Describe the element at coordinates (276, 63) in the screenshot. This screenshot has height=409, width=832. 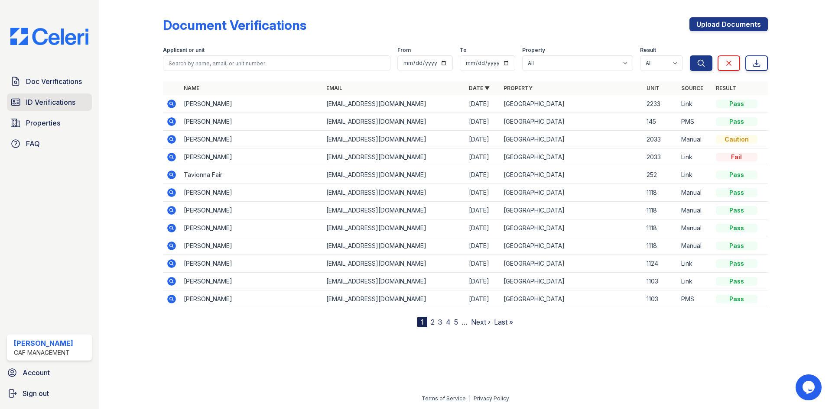
I see `input: Search by name, email, or unit number` at that location.